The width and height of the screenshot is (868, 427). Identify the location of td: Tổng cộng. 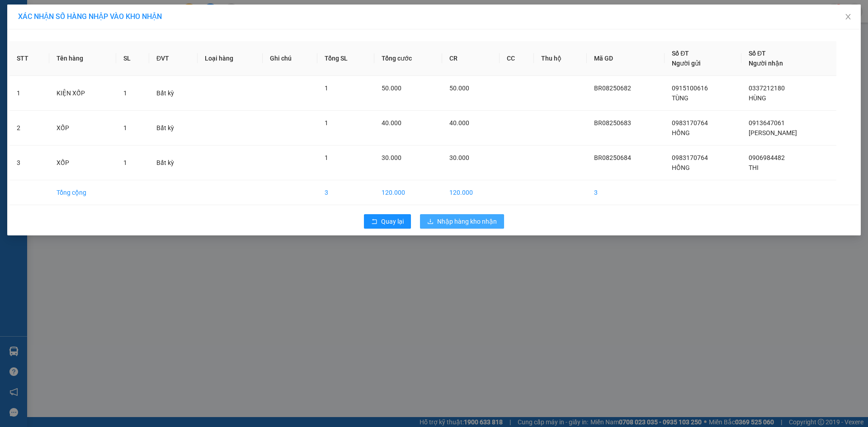
(83, 193).